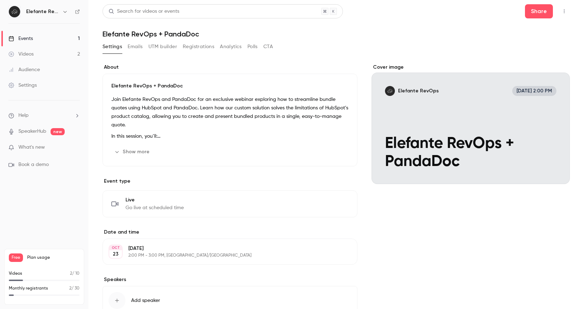 The height and width of the screenshot is (309, 584). What do you see at coordinates (230, 67) in the screenshot?
I see `label: About` at bounding box center [230, 67].